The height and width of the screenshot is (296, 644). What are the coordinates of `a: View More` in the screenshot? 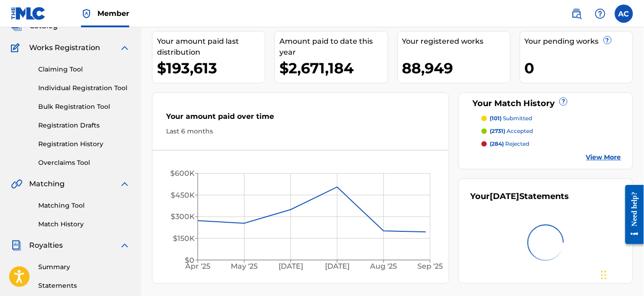 It's located at (604, 157).